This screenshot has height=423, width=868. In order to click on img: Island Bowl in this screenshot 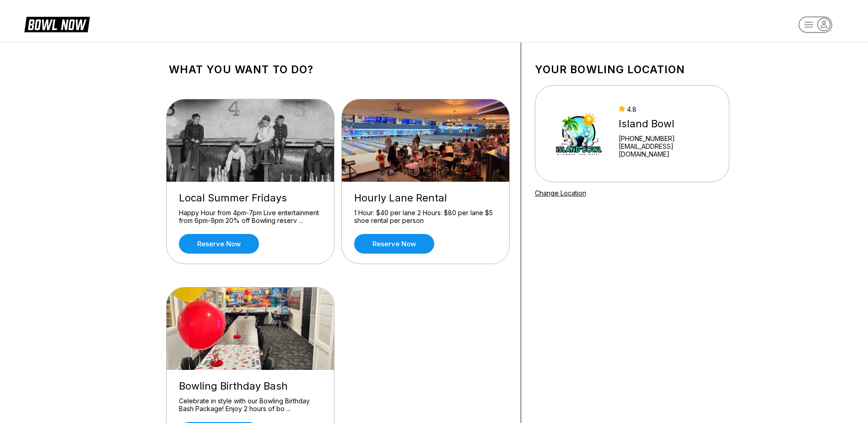, I will do `click(579, 134)`.